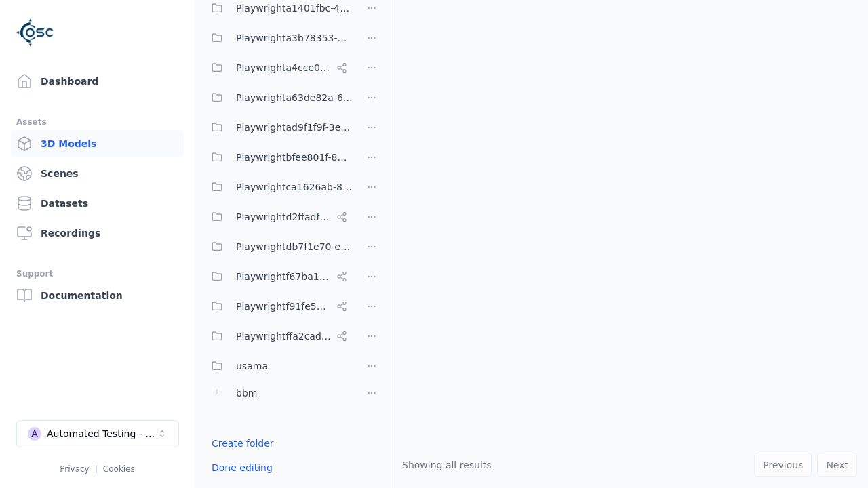 The width and height of the screenshot is (868, 488). What do you see at coordinates (278, 336) in the screenshot?
I see `button: Playwrightffa2cad8-0214-4c2f-a758-8e9593c5a37e` at bounding box center [278, 336].